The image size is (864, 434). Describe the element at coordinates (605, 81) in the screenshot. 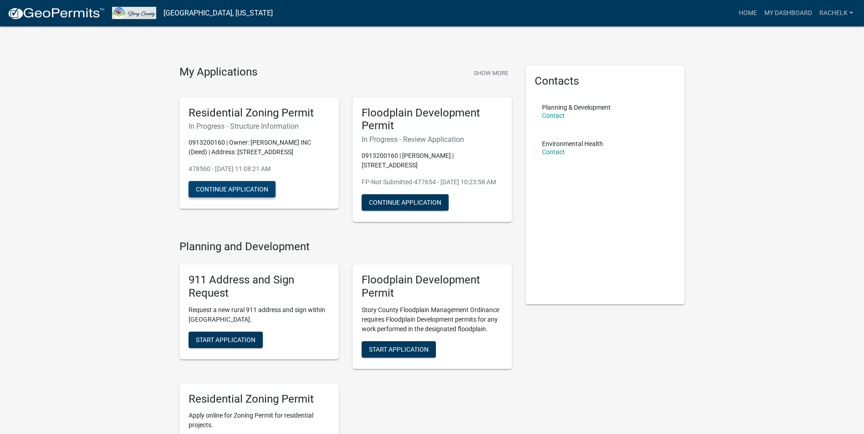

I see `h5: Contacts` at that location.